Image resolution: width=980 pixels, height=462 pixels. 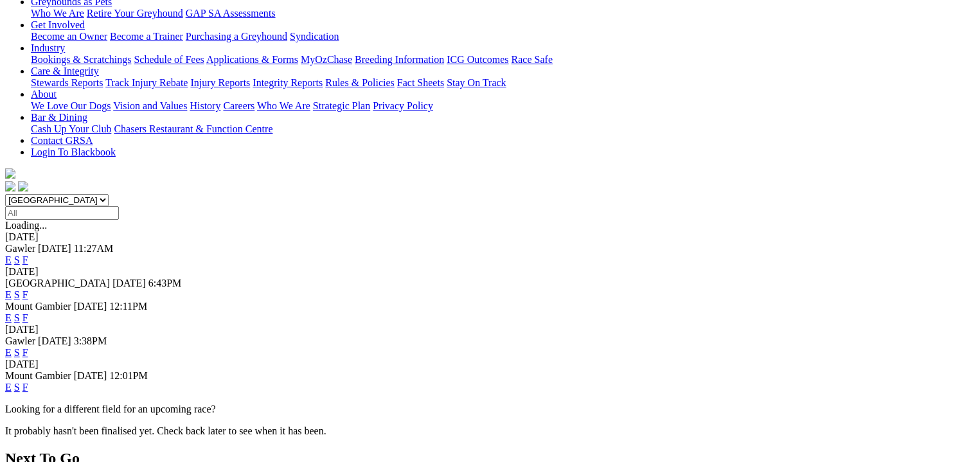 What do you see at coordinates (43, 93) in the screenshot?
I see `a: About` at bounding box center [43, 93].